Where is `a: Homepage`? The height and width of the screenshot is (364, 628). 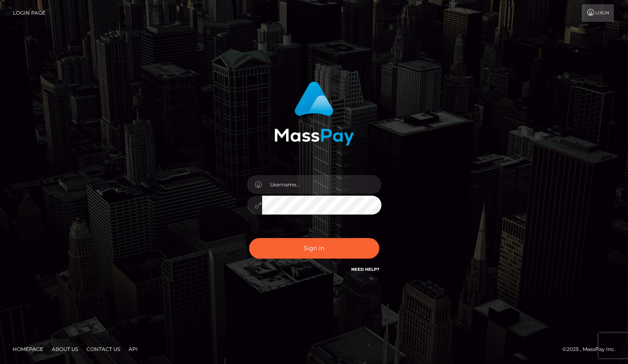
a: Homepage is located at coordinates (28, 349).